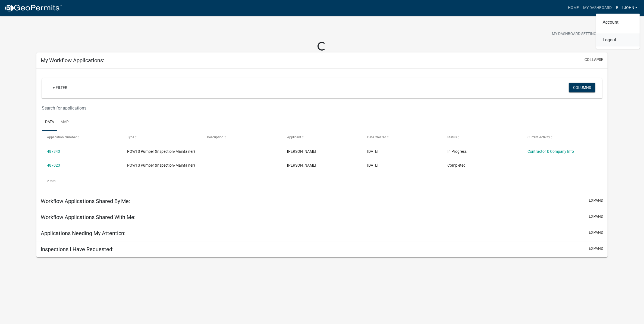  I want to click on a: Home, so click(574, 8).